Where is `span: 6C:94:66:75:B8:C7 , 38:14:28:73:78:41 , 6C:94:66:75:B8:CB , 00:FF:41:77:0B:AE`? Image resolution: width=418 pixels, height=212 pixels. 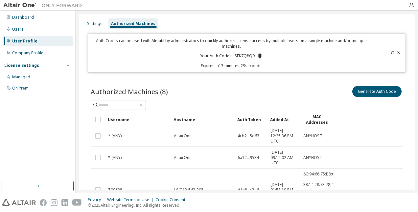
span: 6C:94:66:75:B8:C7 , 38:14:28:73:78:41 , 6C:94:66:75:B8:CB , 00:FF:41:77:0B:AE is located at coordinates (320, 190).